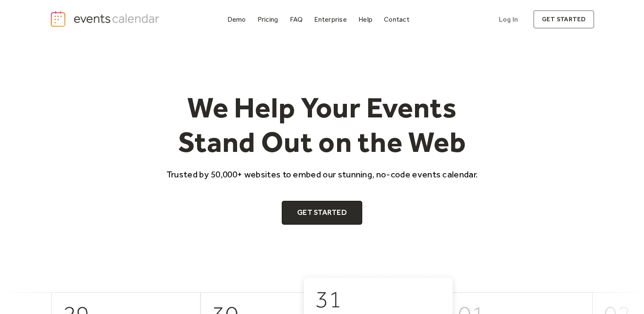 Image resolution: width=644 pixels, height=314 pixels. I want to click on div: Help, so click(365, 19).